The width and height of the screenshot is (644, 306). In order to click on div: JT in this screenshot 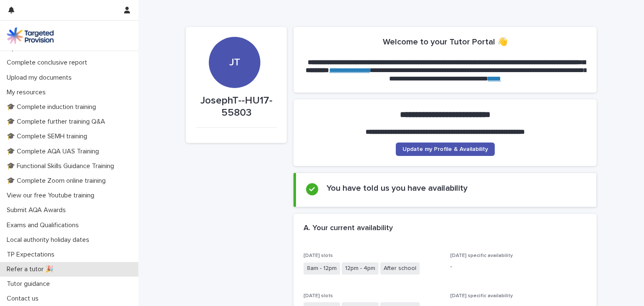, I will do `click(234, 36)`.